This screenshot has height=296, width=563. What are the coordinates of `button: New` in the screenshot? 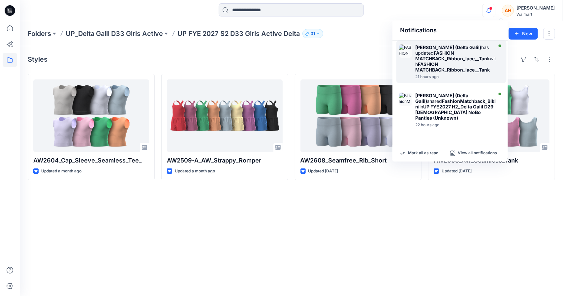 It's located at (523, 34).